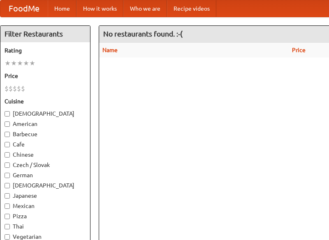  I want to click on ng-pluralize: No restaurants found. :-(, so click(143, 34).